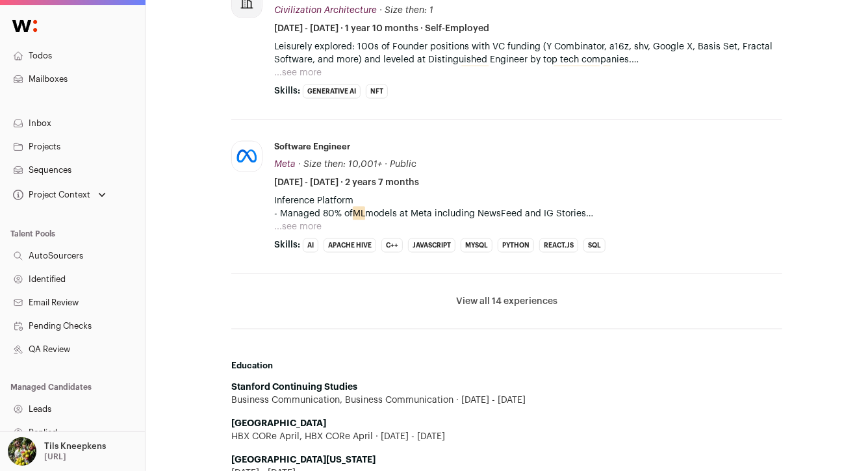  What do you see at coordinates (577, 73) in the screenshot?
I see `mark: Generative` at bounding box center [577, 73].